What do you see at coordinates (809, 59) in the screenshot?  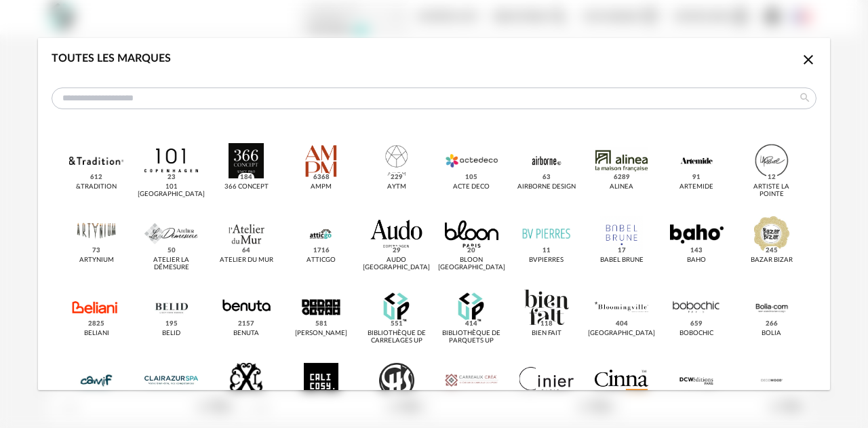 I see `span: Close icon` at bounding box center [809, 59].